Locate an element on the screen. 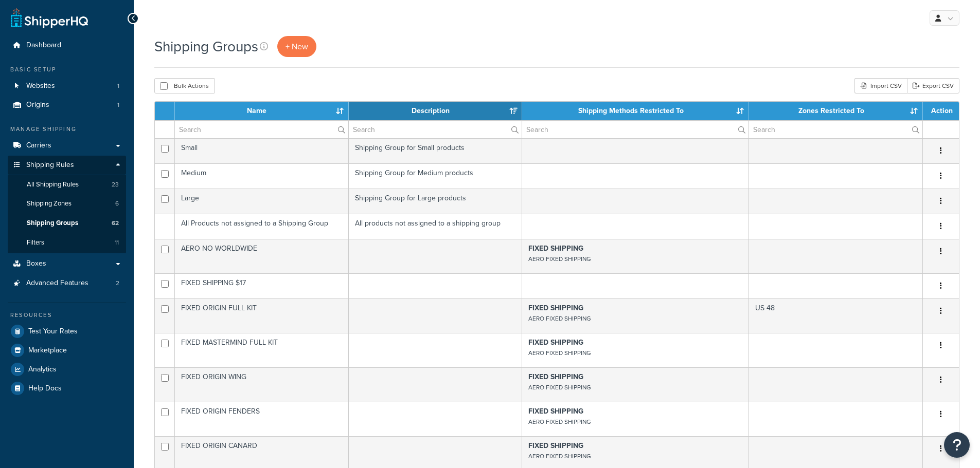 This screenshot has height=468, width=980. th: Shipping Methods Restricted To: activate to sort column ascending is located at coordinates (635, 111).